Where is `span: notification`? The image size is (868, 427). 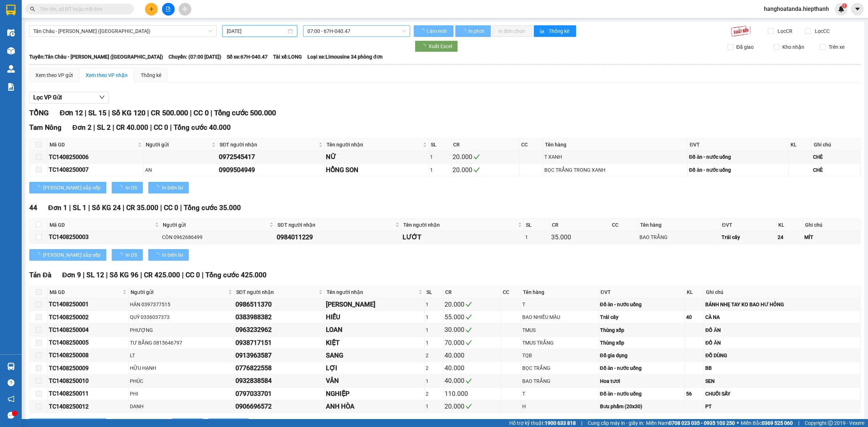 span: notification is located at coordinates (11, 399).